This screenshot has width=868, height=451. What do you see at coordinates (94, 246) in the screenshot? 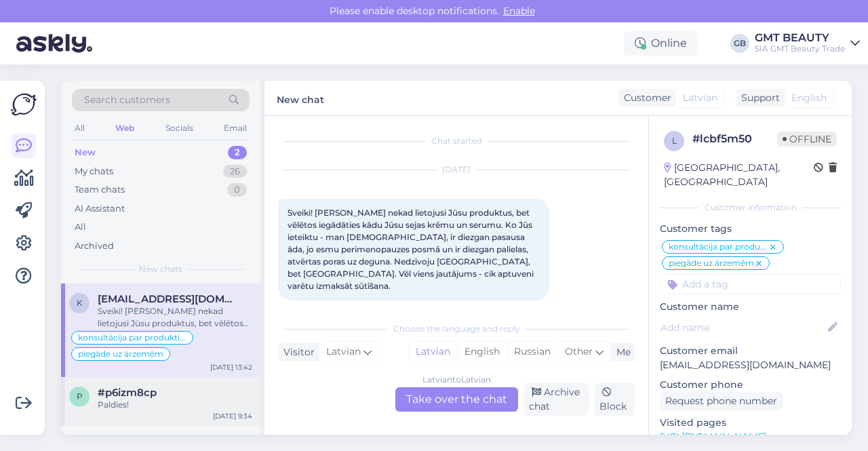
I see `div: Archived` at bounding box center [94, 246].